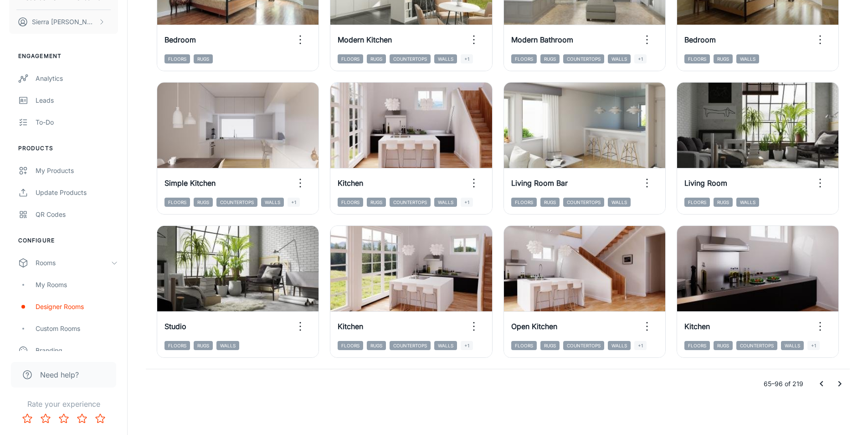 Image resolution: width=868 pixels, height=435 pixels. I want to click on div: Leads, so click(77, 101).